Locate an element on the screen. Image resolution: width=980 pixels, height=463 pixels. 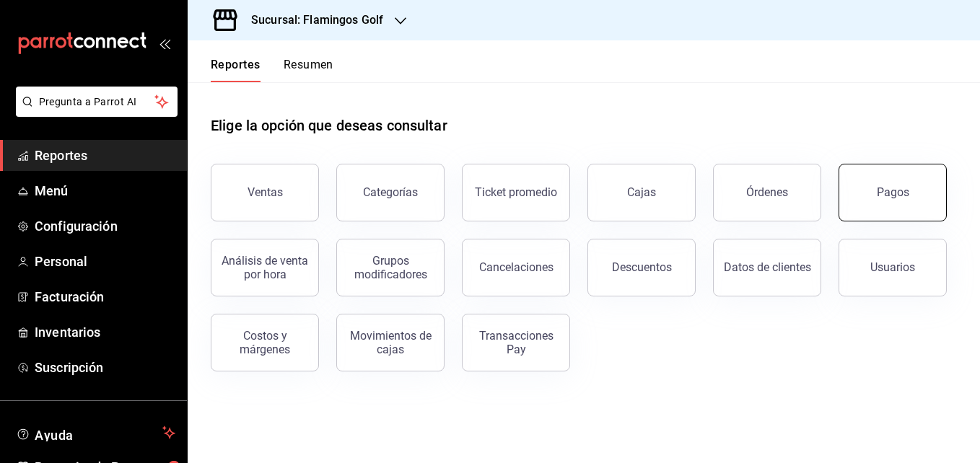
button: Resumen is located at coordinates (308, 70).